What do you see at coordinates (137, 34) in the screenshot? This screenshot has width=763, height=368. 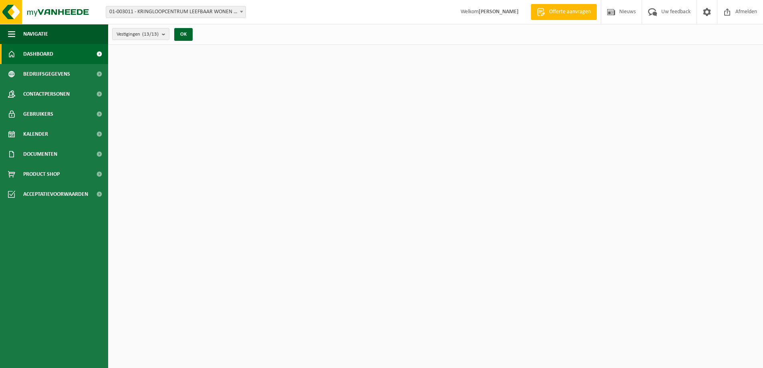 I see `span: Vestigingen` at bounding box center [137, 34].